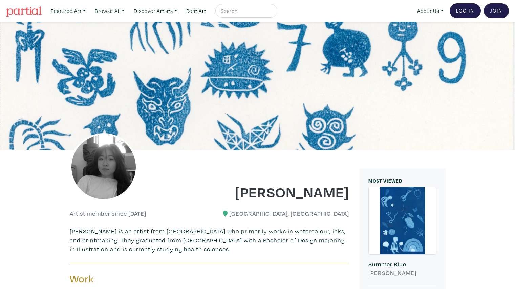 The height and width of the screenshot is (289, 515). I want to click on a: Browse All, so click(110, 11).